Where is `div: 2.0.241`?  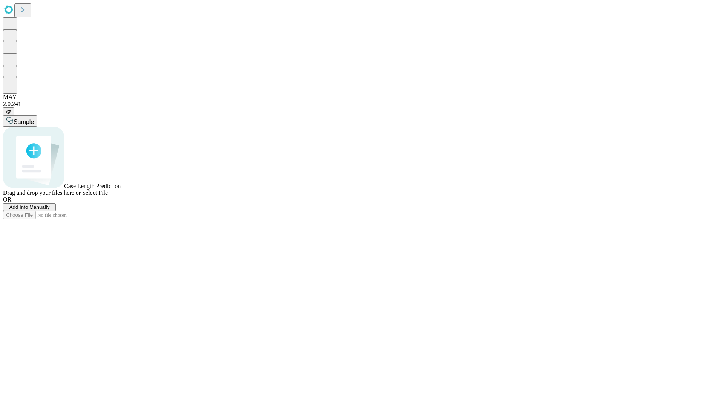 div: 2.0.241 is located at coordinates (362, 104).